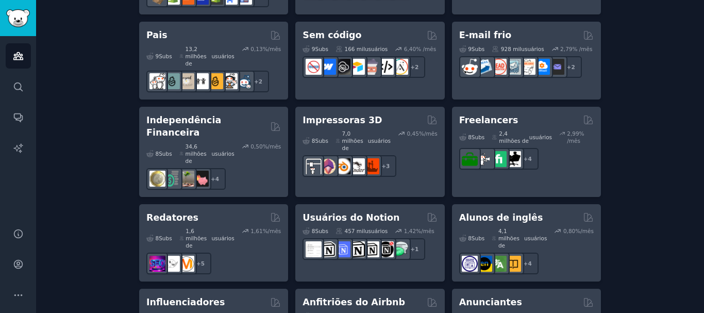  Describe the element at coordinates (332, 35) in the screenshot. I see `font: Sem código` at that location.